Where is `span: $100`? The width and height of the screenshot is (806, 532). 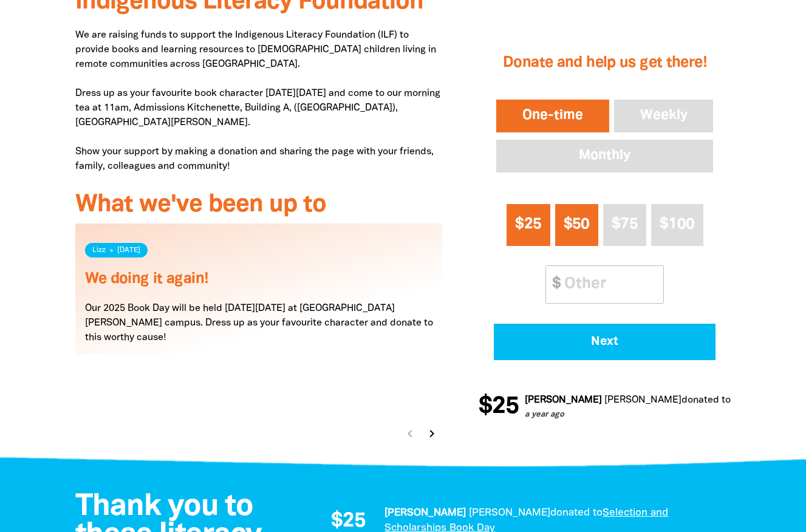 span: $100 is located at coordinates (676, 223).